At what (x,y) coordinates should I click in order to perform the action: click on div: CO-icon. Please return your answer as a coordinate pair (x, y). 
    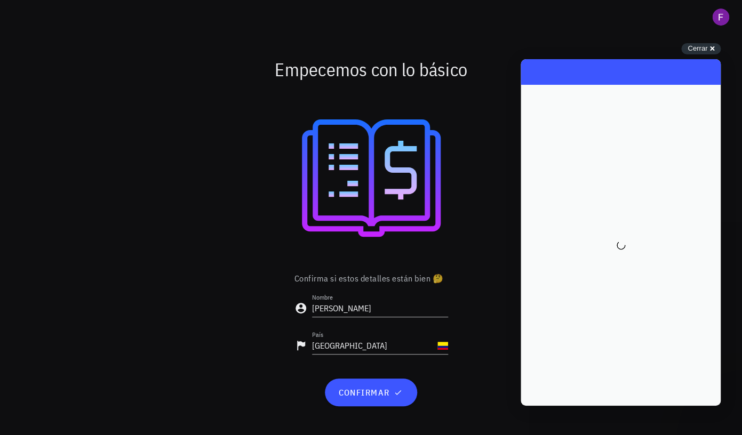
    Looking at the image, I should click on (443, 346).